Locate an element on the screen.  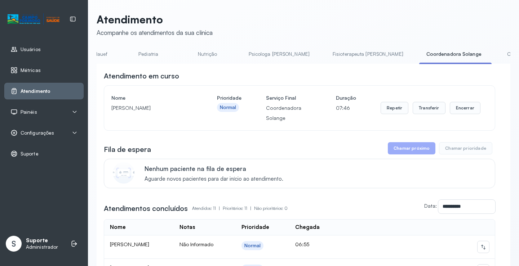
span: 06:55 is located at coordinates (302, 244).